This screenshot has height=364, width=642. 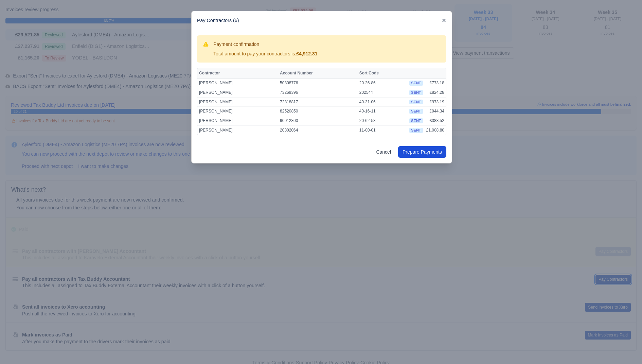 What do you see at coordinates (265, 54) in the screenshot?
I see `div: Total amount to pay your contractors is:` at bounding box center [265, 54].